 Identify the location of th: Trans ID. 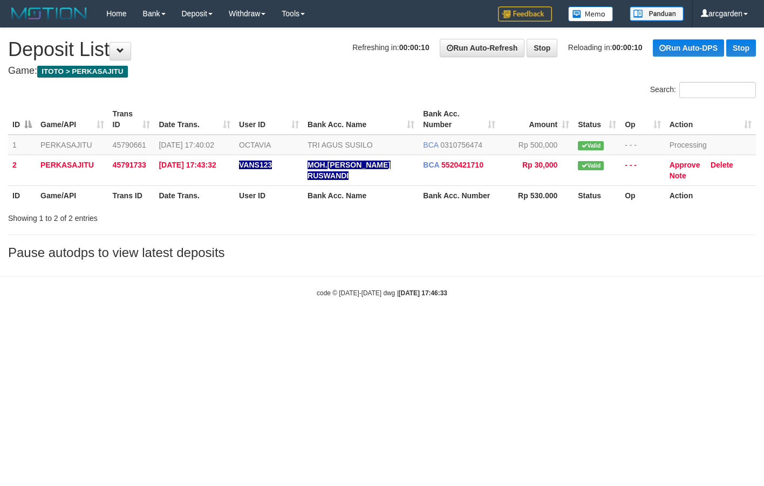
(132, 195).